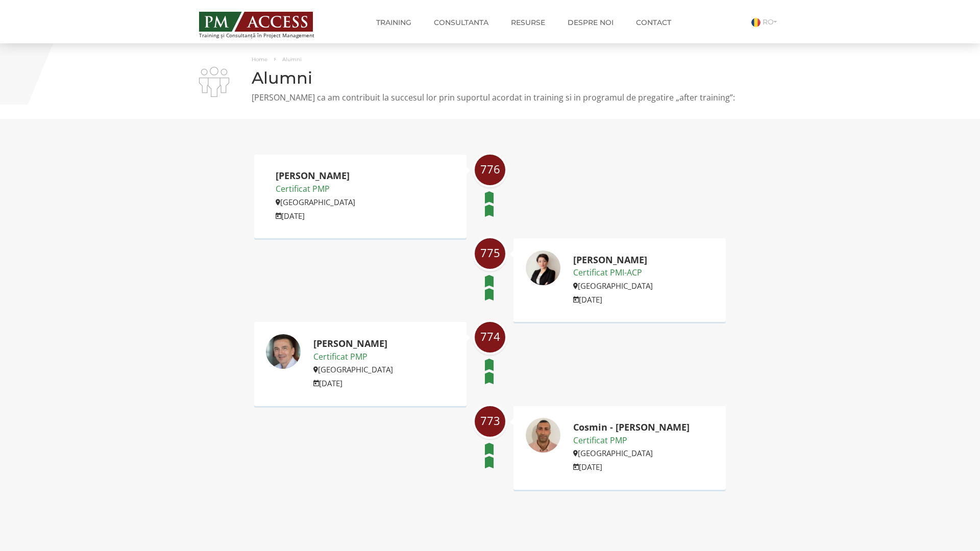  Describe the element at coordinates (543, 268) in the screenshot. I see `img: Luiza Popescu` at that location.